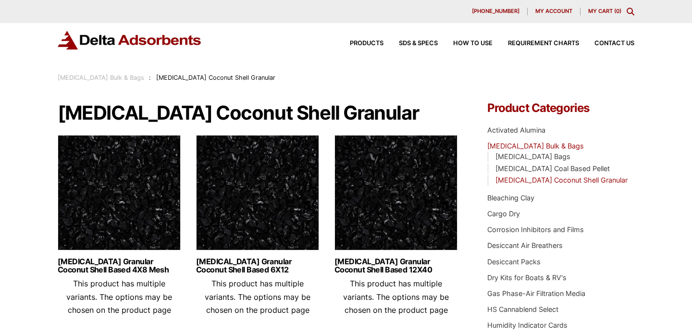  Describe the element at coordinates (523, 309) in the screenshot. I see `a: HS Cannablend Select` at that location.